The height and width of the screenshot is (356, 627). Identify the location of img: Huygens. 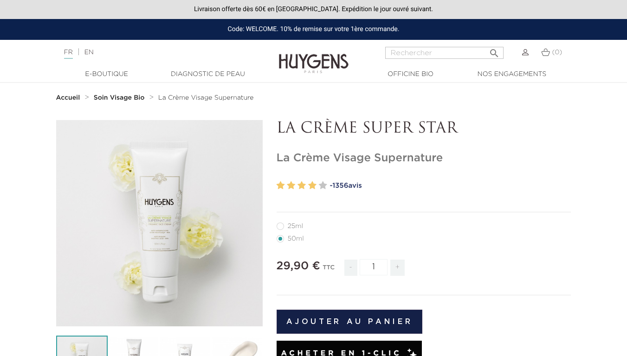
(314, 57).